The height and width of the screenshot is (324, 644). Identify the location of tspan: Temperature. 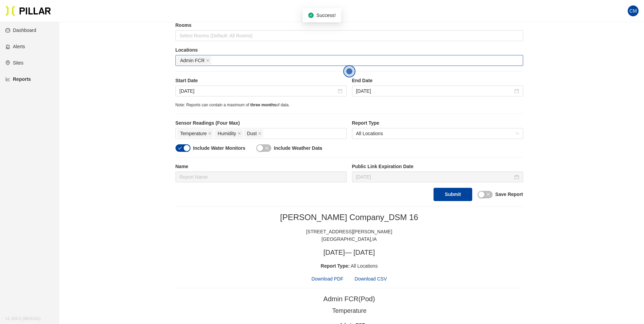
(349, 311).